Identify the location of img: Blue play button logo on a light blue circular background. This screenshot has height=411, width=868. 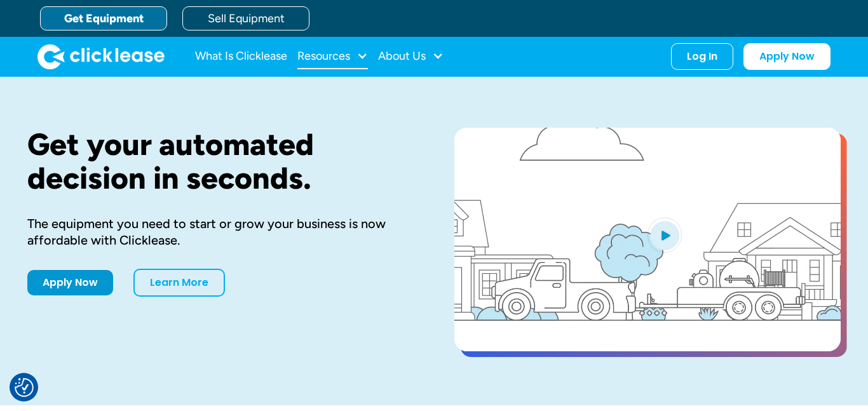
(665, 235).